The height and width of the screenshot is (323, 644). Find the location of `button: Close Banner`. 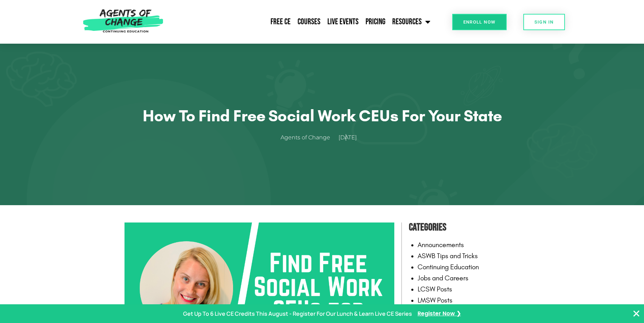

button: Close Banner is located at coordinates (636, 314).